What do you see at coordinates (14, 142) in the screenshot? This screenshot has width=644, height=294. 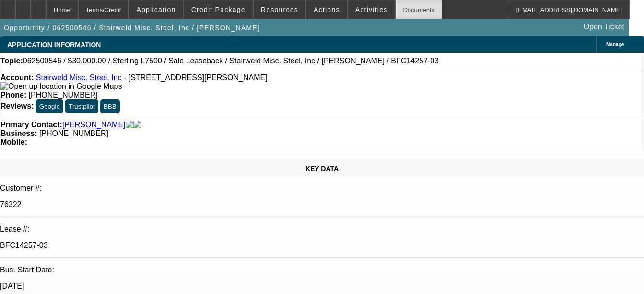 I see `strong: Mobile:` at bounding box center [14, 142].